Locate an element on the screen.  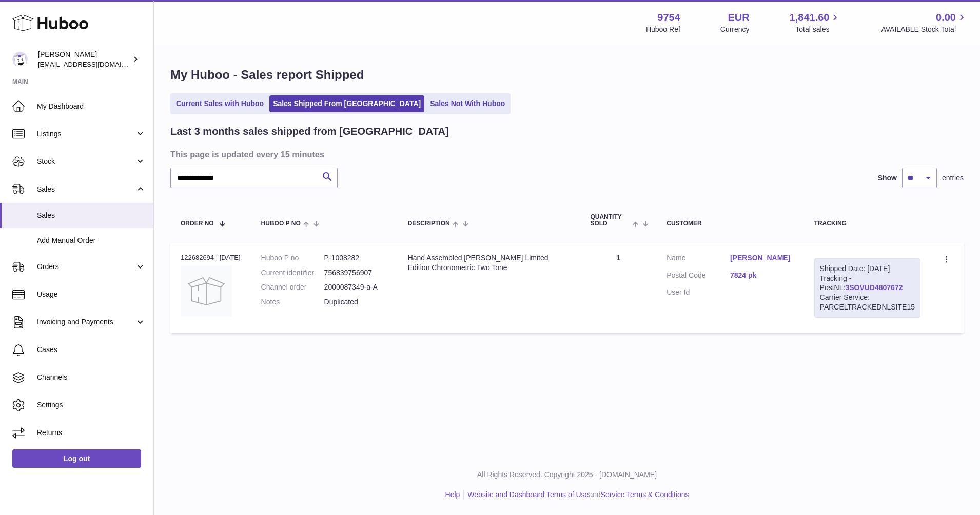
div: Tracking is located at coordinates (867, 223).